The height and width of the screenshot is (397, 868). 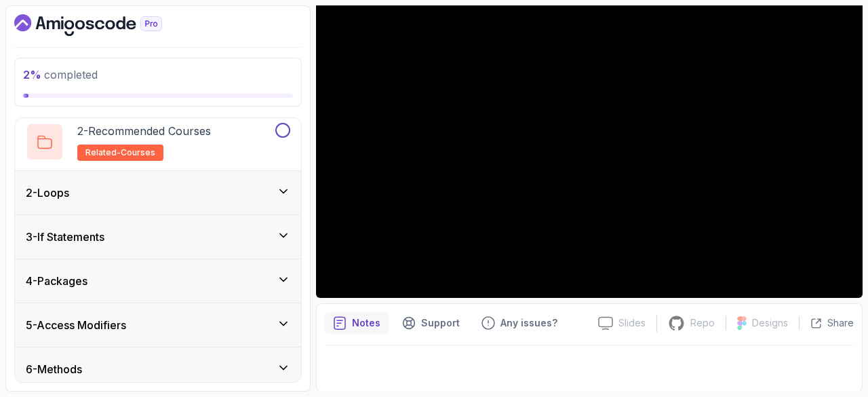 What do you see at coordinates (158, 281) in the screenshot?
I see `button: 4-Packages` at bounding box center [158, 281].